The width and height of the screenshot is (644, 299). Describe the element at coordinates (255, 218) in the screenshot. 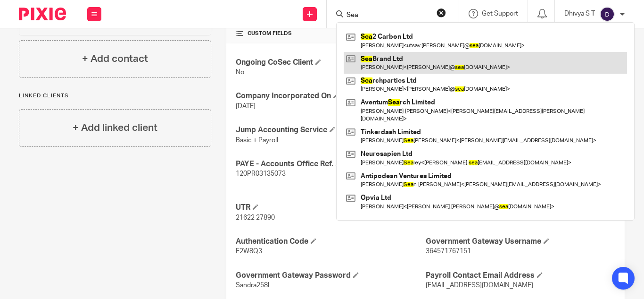

I see `span: 21622 27890` at that location.